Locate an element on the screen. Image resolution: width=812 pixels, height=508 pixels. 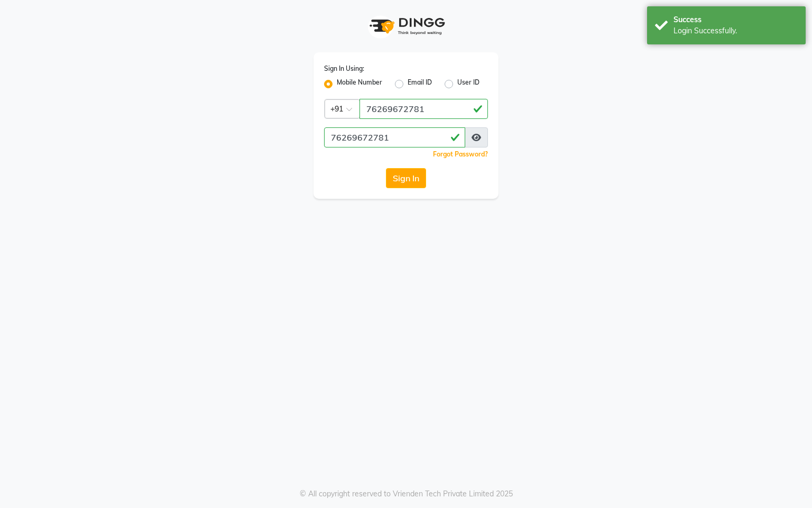
label: Sign In Using: is located at coordinates (344, 69).